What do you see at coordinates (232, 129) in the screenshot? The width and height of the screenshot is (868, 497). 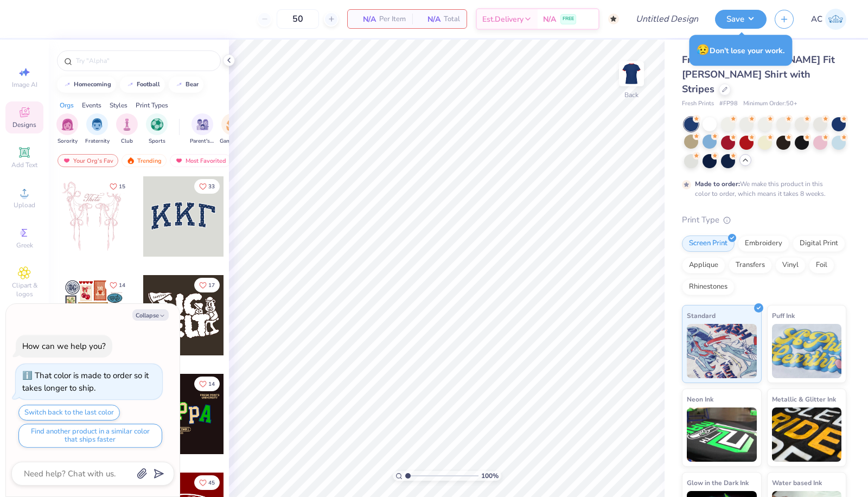 I see `div: filter for Game Day` at bounding box center [232, 129].